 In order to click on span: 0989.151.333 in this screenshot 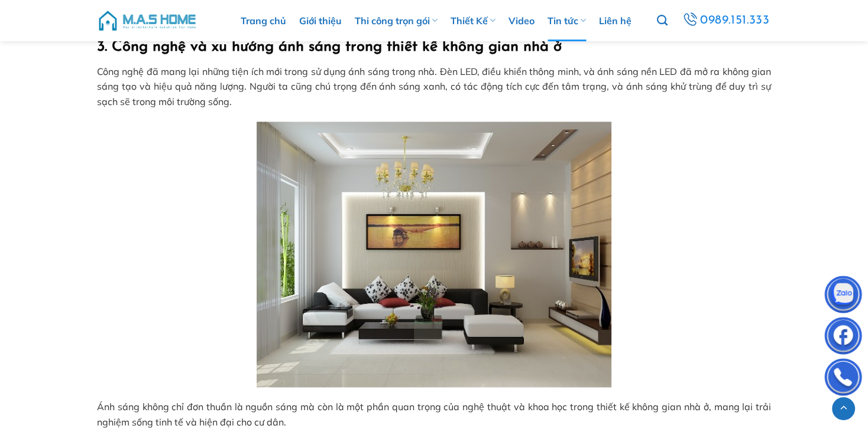, I will do `click(734, 20)`.